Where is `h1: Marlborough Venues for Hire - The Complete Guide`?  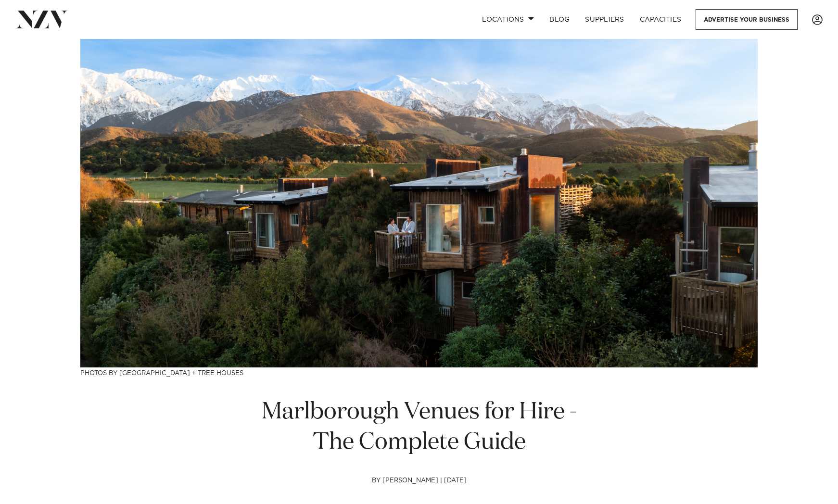
h1: Marlborough Venues for Hire - The Complete Guide is located at coordinates (419, 428).